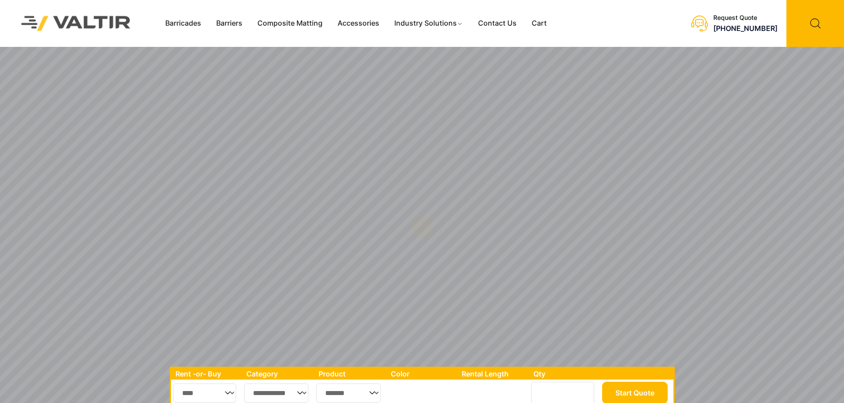  Describe the element at coordinates (493, 374) in the screenshot. I see `th: Rental Length` at that location.